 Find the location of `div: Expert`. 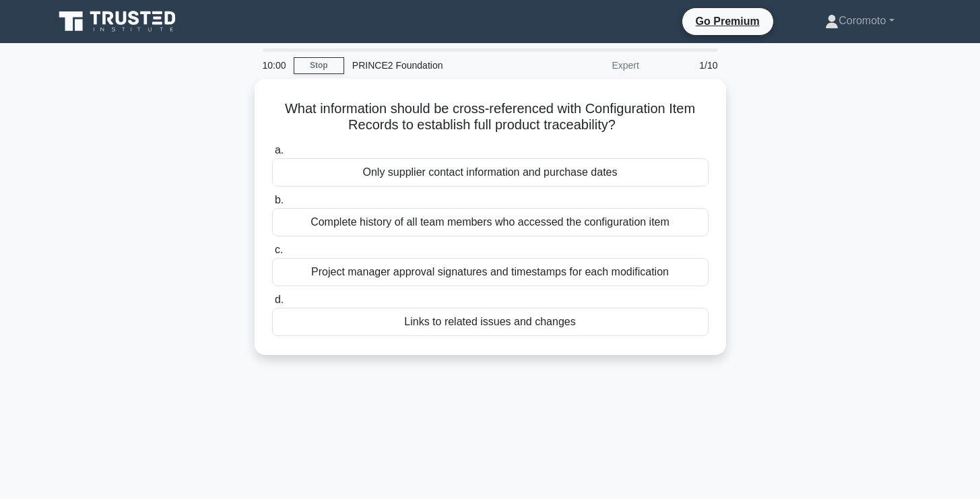

div: Expert is located at coordinates (588, 65).